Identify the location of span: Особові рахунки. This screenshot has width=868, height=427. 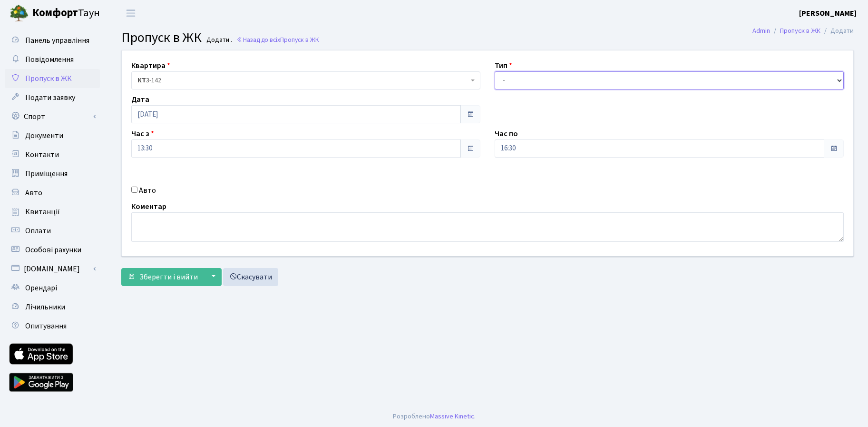
(54, 250).